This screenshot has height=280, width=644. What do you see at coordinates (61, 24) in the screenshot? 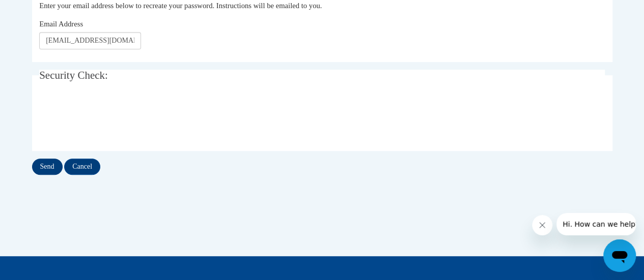
I see `span: Email Address` at bounding box center [61, 24].